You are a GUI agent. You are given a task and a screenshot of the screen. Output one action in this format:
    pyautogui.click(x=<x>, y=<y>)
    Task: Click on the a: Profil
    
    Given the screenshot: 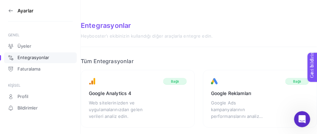 What is the action you would take?
    pyautogui.click(x=40, y=97)
    